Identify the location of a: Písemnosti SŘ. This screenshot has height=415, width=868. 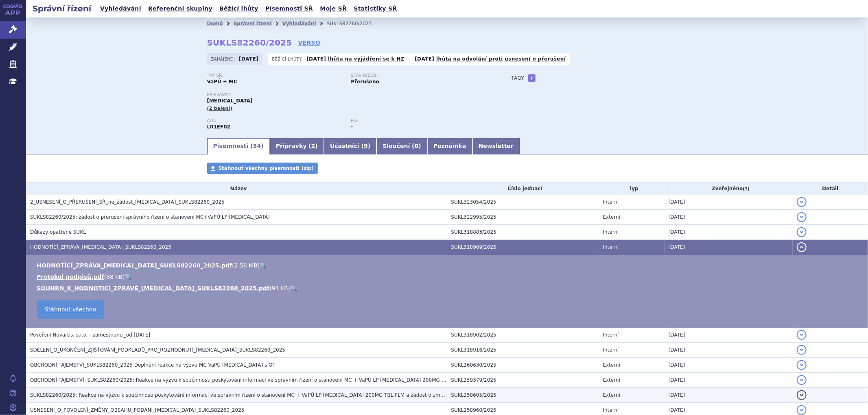
(289, 9).